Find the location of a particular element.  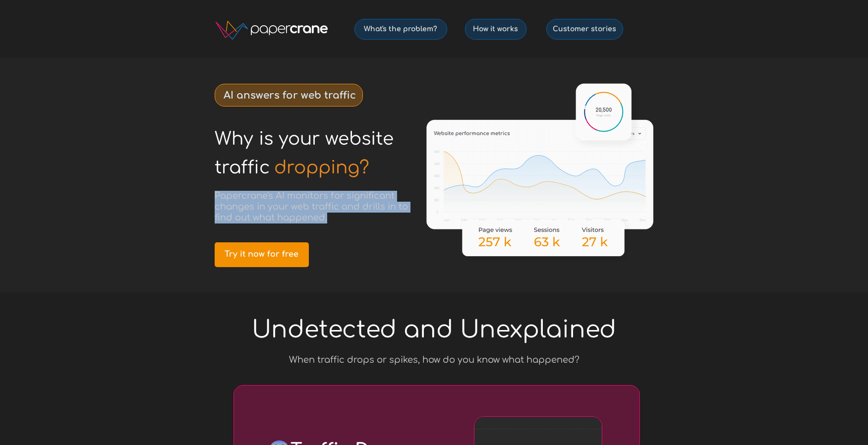

span: Undetected and Unexplained is located at coordinates (434, 329).